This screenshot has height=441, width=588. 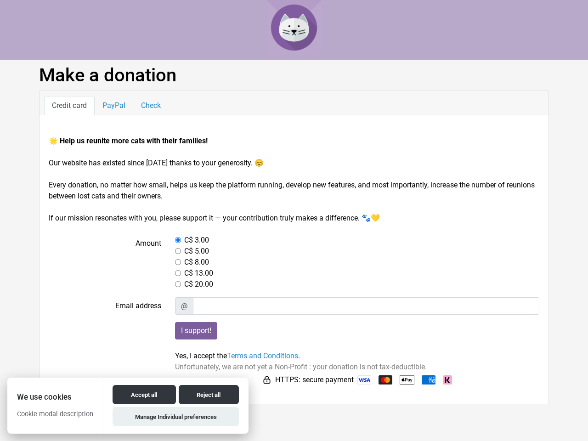 I want to click on img: HTTPS: secure payment, so click(x=267, y=380).